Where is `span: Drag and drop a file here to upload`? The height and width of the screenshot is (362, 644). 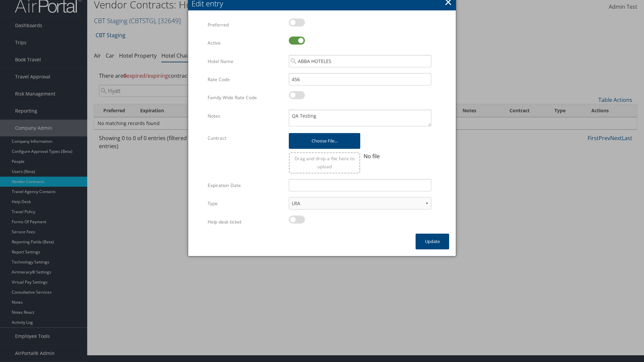
span: Drag and drop a file here to upload is located at coordinates (325, 162).